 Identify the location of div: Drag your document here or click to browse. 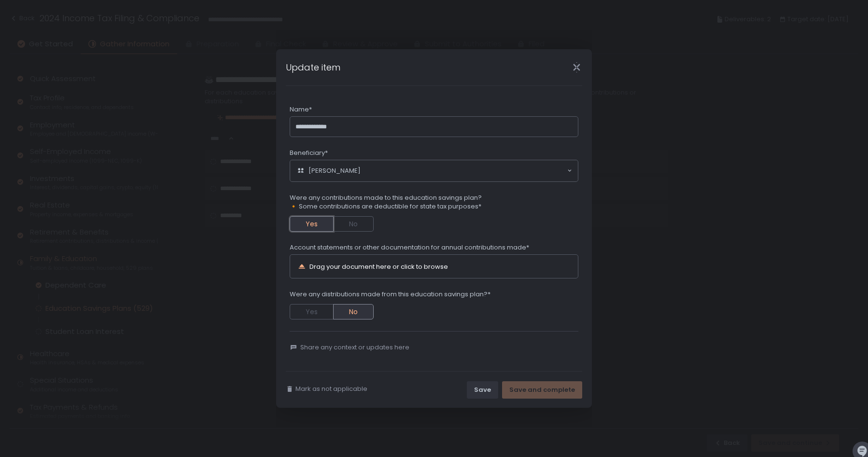
(378, 267).